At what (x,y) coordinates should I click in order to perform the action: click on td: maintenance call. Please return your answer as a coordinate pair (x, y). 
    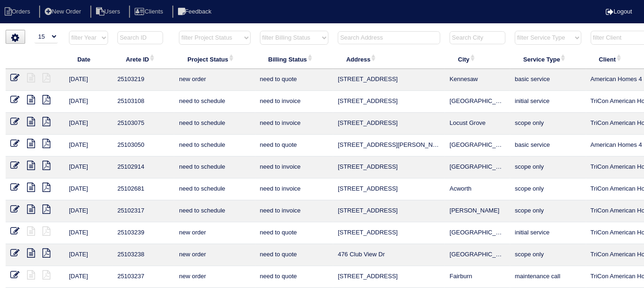
    Looking at the image, I should click on (548, 277).